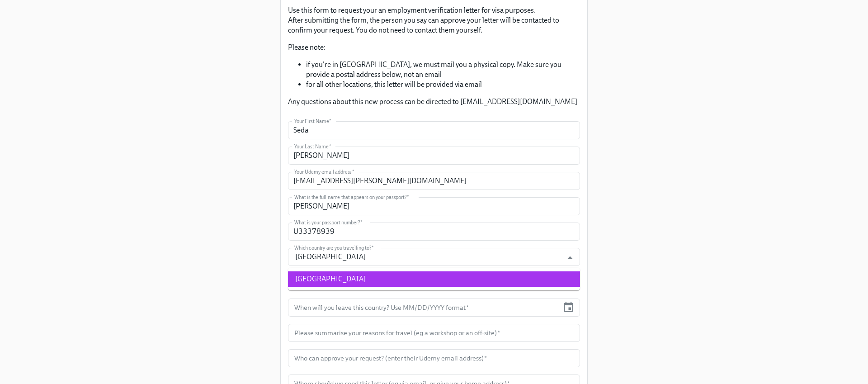 The image size is (868, 384). I want to click on li: for all other locations, this letter will be provided via email, so click(443, 85).